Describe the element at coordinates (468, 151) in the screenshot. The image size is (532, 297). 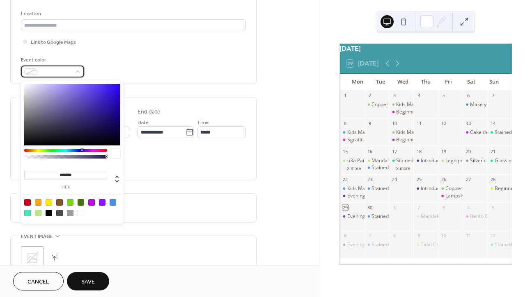
I see `div: 20` at that location.